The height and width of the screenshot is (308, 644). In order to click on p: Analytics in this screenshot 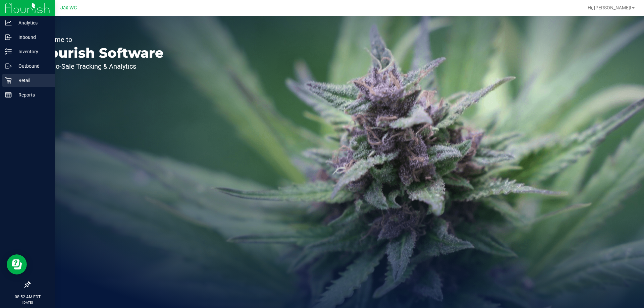, I will do `click(32, 23)`.